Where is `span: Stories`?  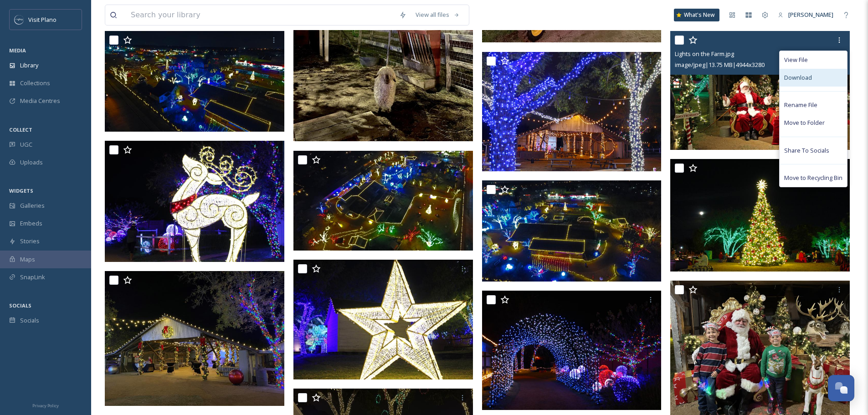 span: Stories is located at coordinates (30, 241).